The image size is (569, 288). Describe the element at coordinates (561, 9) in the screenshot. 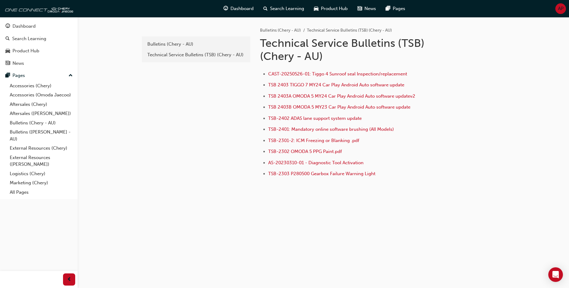

I see `button: AP` at that location.